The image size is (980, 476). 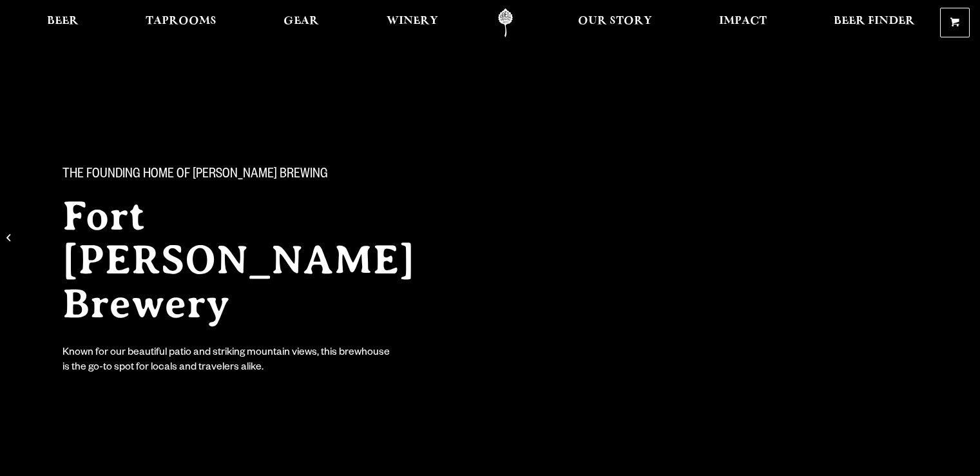 What do you see at coordinates (743, 21) in the screenshot?
I see `span: Impact` at bounding box center [743, 21].